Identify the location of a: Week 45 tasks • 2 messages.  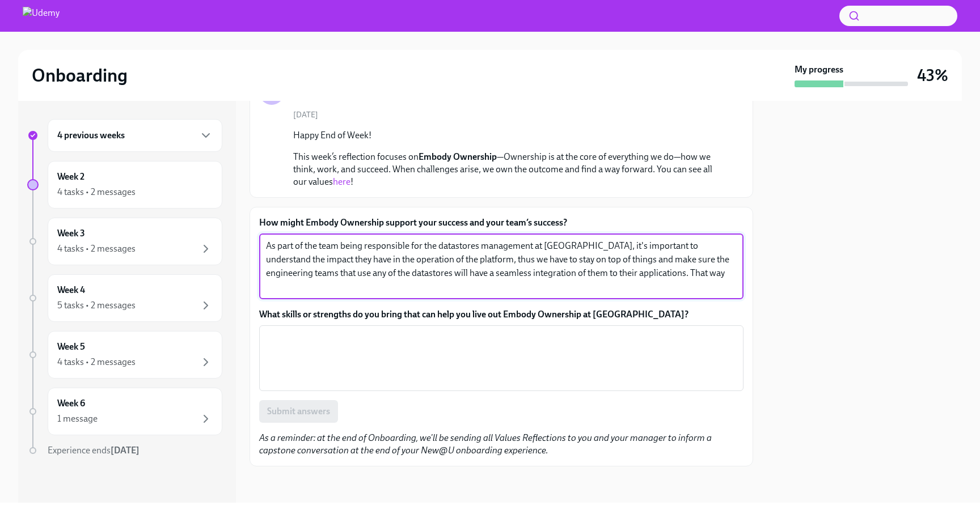
(125, 298).